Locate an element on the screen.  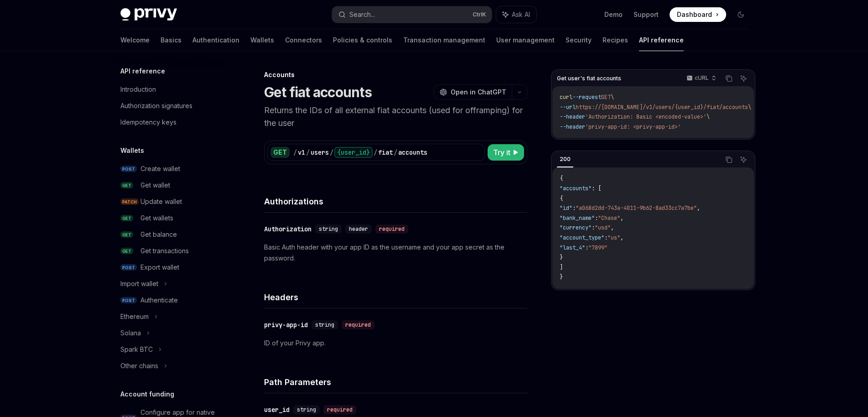
a: API reference is located at coordinates (661, 40).